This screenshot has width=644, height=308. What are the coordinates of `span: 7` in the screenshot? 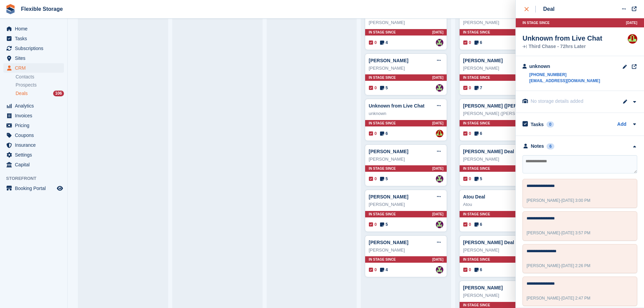 It's located at (478, 88).